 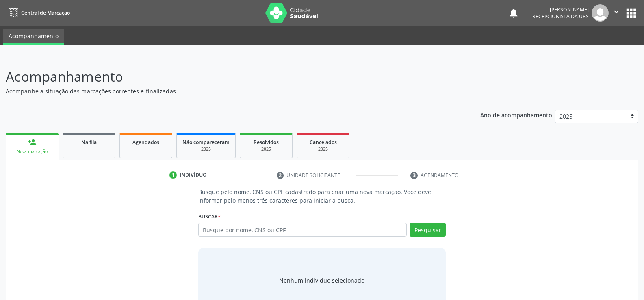 I want to click on div: person_add, so click(x=32, y=142).